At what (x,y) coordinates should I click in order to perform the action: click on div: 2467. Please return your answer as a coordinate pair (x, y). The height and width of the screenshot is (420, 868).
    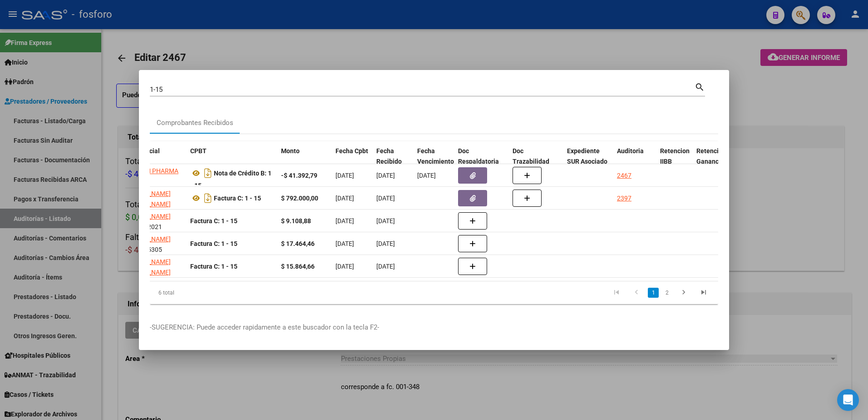
    Looking at the image, I should click on (624, 175).